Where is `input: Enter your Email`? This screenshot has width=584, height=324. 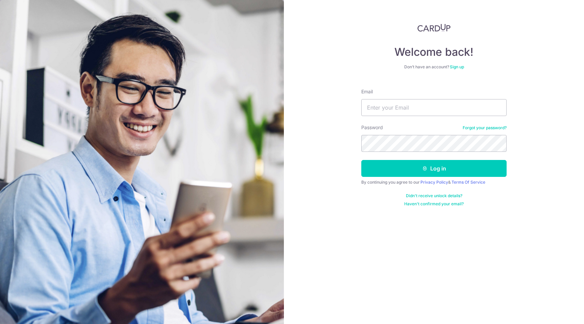
input: Enter your Email is located at coordinates (434, 107).